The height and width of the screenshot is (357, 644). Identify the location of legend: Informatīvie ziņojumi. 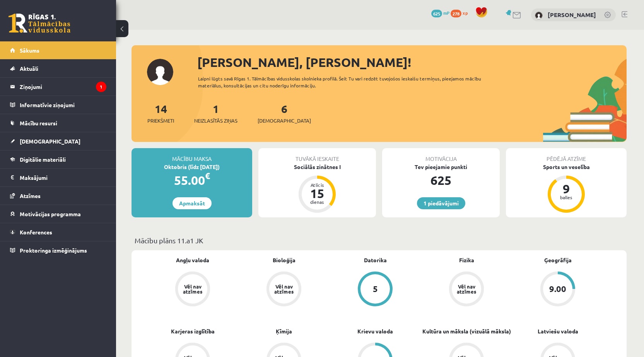
(63, 105).